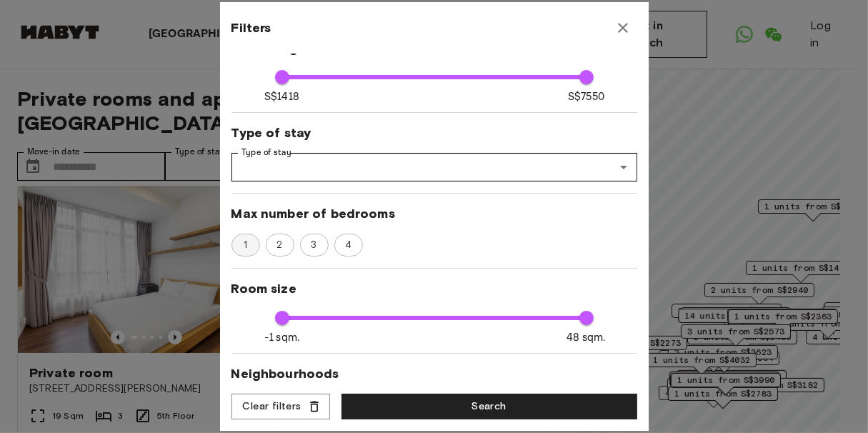 This screenshot has height=433, width=868. Describe the element at coordinates (348, 246) in the screenshot. I see `span: 4` at that location.